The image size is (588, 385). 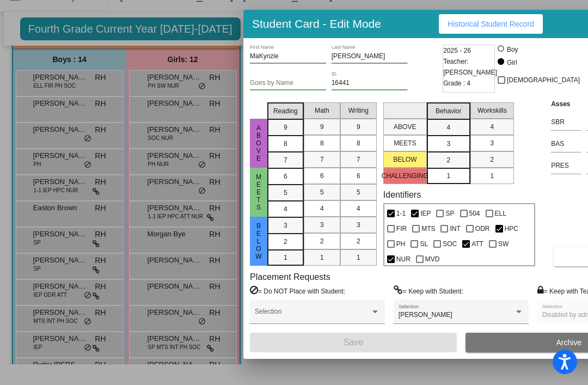 What do you see at coordinates (432, 259) in the screenshot?
I see `span: MVD` at bounding box center [432, 259].